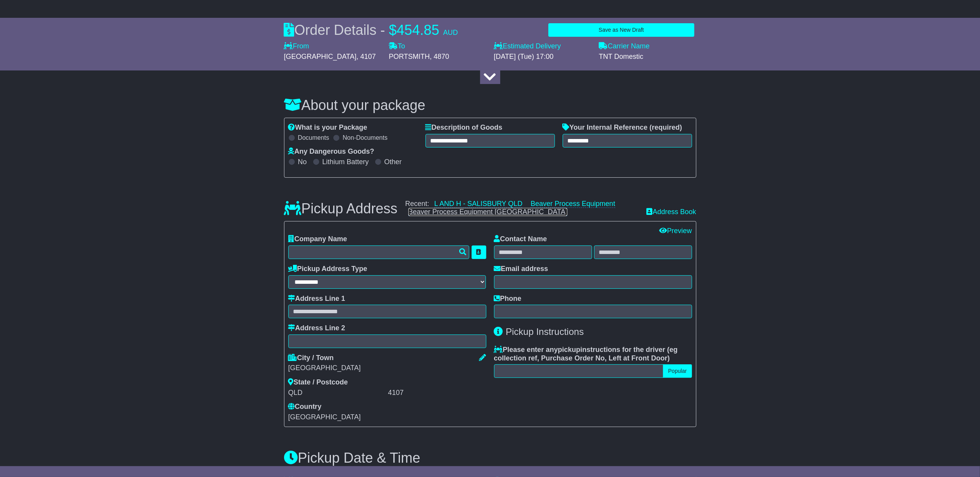 The width and height of the screenshot is (980, 477). What do you see at coordinates (478, 203) in the screenshot?
I see `a: L AND H - SALISBURY QLD` at bounding box center [478, 203].